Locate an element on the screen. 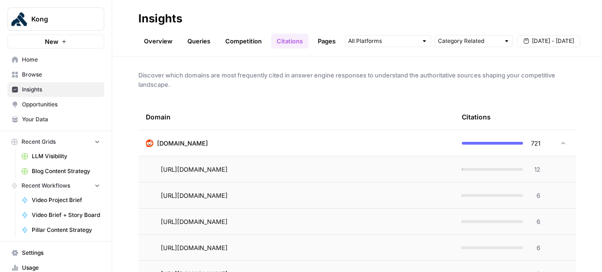 The width and height of the screenshot is (602, 272). input: All Platforms is located at coordinates (383, 41).